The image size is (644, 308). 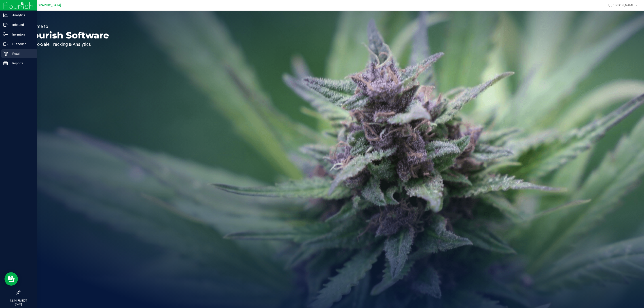 What do you see at coordinates (67, 44) in the screenshot?
I see `p: Seed-to-Sale Tracking & Analytics` at bounding box center [67, 44].